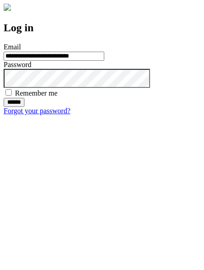  What do you see at coordinates (7, 7) in the screenshot?
I see `img: logo-4e3dc11c47720685a147b03b5a06dd966a58ff35d612b21f08c02c0306f2b779.png` at bounding box center [7, 7].